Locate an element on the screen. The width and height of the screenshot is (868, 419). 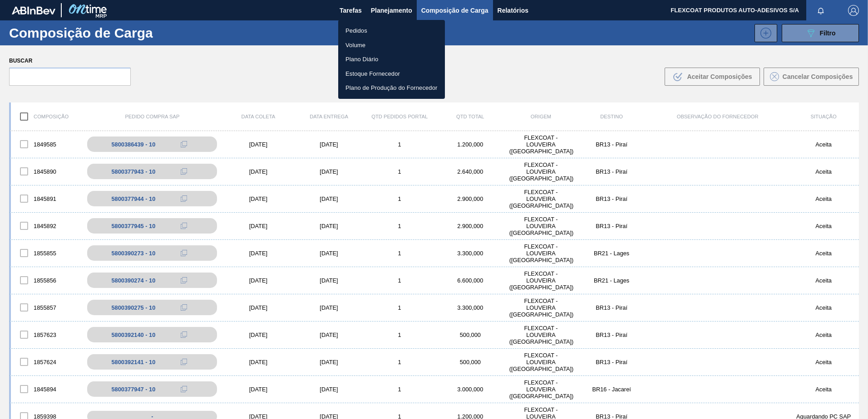
li: Plano de Produção do Fornecedor is located at coordinates (391, 88).